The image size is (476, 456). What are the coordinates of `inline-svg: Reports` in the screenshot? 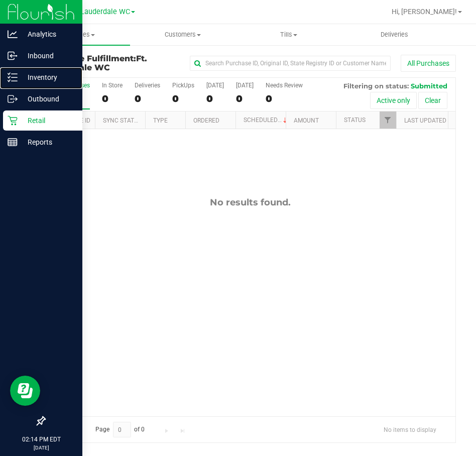 It's located at (13, 142).